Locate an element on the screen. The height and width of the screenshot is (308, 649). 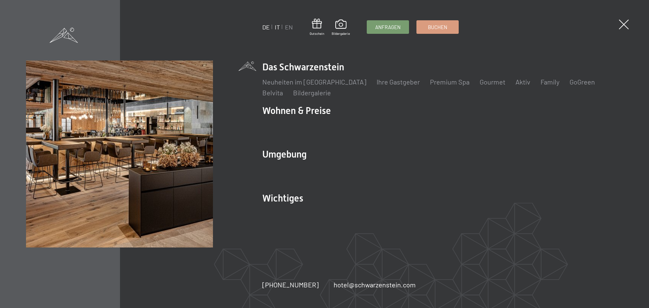
a: Family is located at coordinates (550, 82).